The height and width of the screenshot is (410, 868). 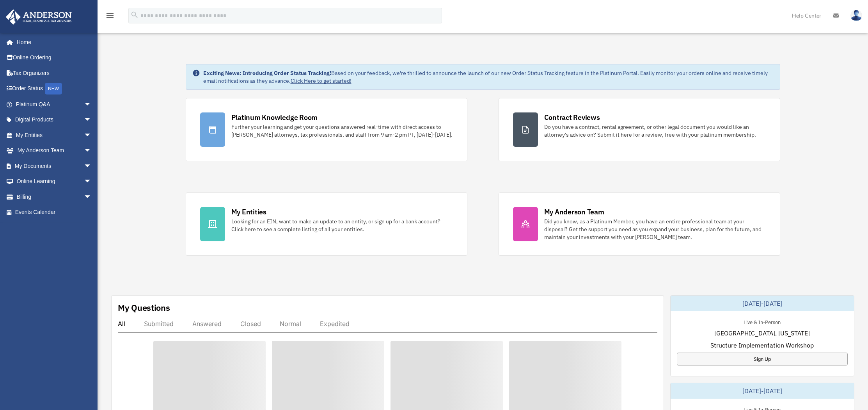 What do you see at coordinates (159, 323) in the screenshot?
I see `div: Submitted` at bounding box center [159, 323].